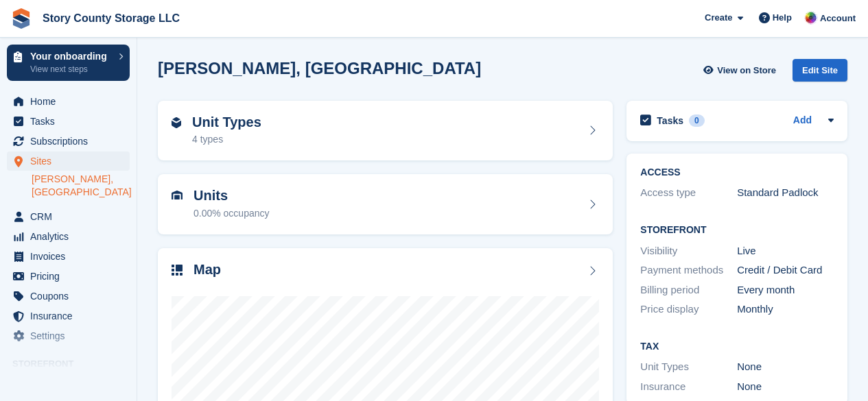  I want to click on p: View next steps, so click(71, 69).